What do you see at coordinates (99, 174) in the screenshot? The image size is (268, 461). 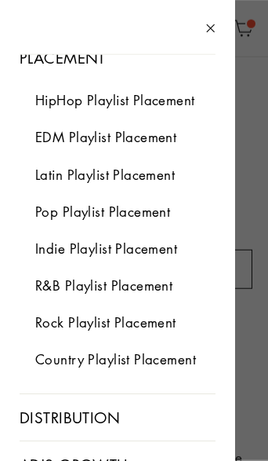 I see `a: Latin Playlist Placement` at bounding box center [99, 174].